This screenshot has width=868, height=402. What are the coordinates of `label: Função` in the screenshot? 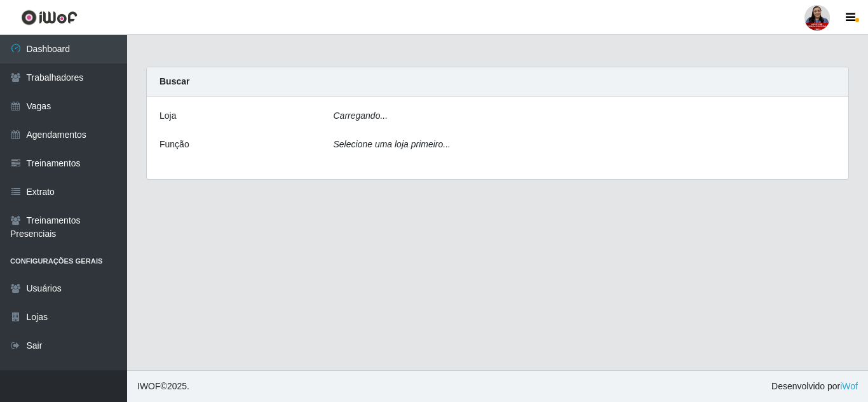 It's located at (174, 144).